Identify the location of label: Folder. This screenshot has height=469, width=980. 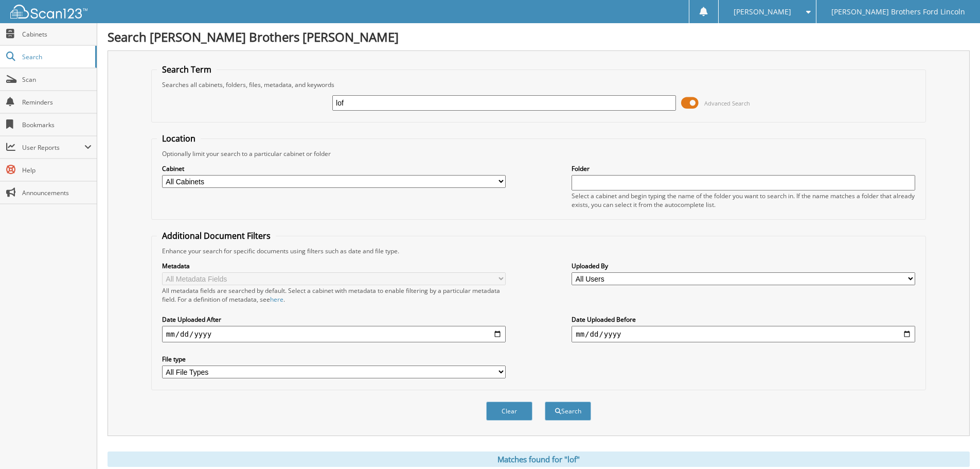
(743, 169).